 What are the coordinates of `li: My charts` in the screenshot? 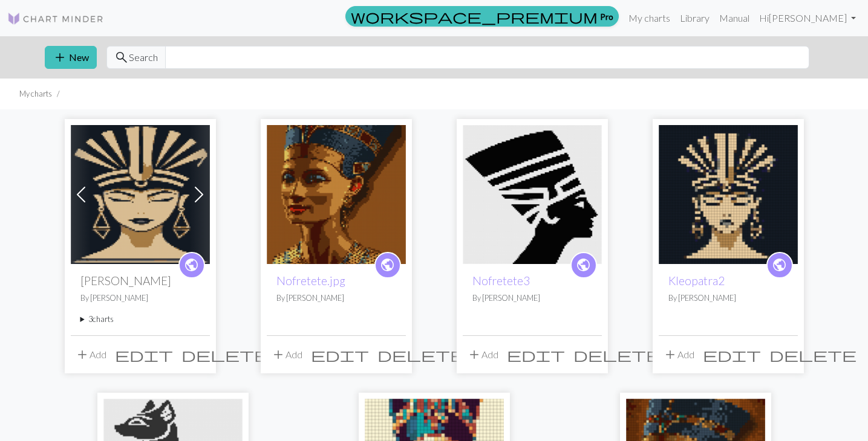 It's located at (36, 93).